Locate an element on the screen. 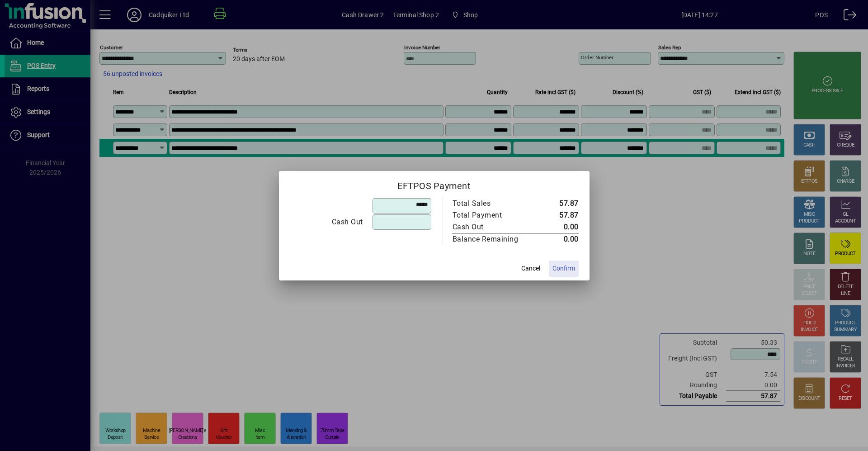 This screenshot has width=868, height=451. div: Balance Remaining is located at coordinates (491, 239).